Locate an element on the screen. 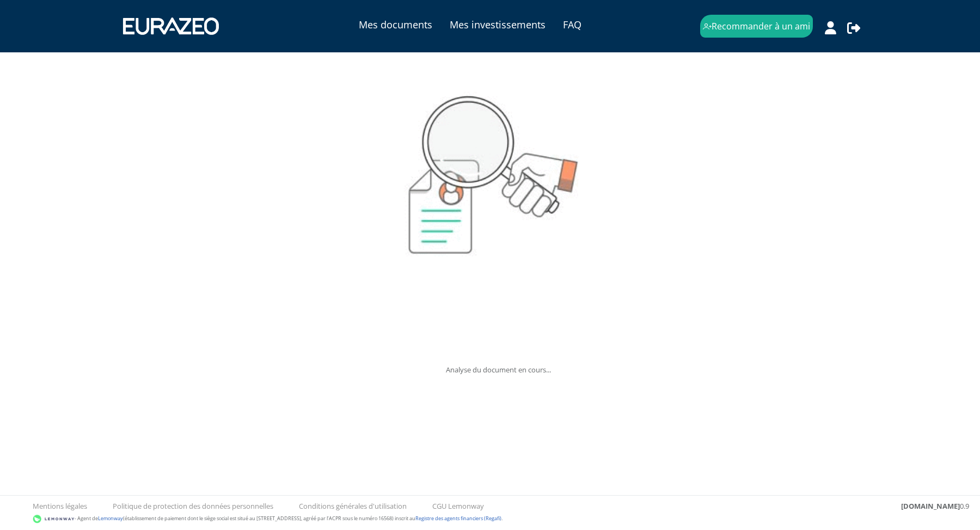 Image resolution: width=980 pixels, height=530 pixels. a: FAQ is located at coordinates (572, 25).